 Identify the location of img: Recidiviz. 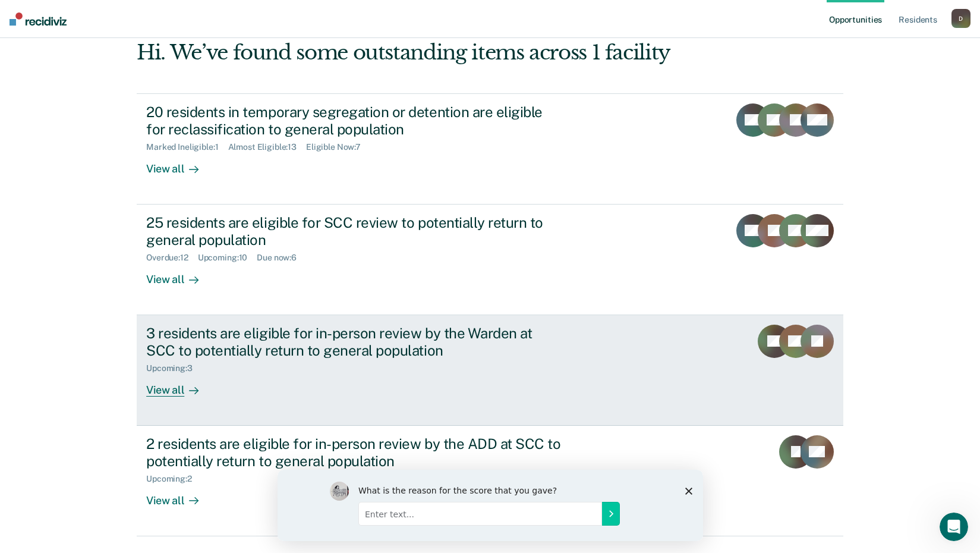
(38, 19).